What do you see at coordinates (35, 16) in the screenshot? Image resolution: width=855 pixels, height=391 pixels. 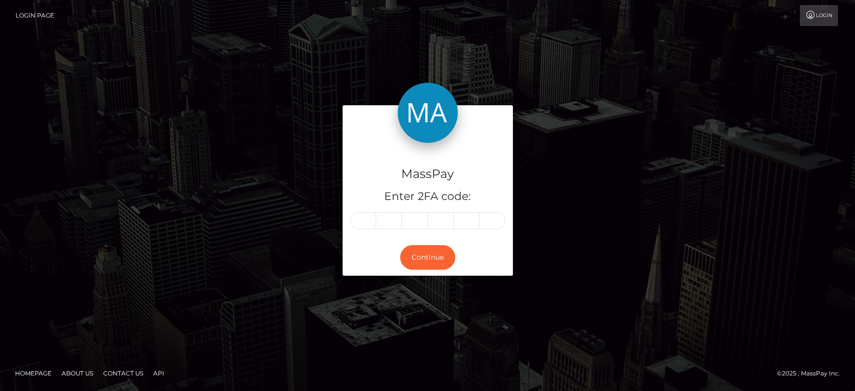 I see `a: Login Page` at bounding box center [35, 16].